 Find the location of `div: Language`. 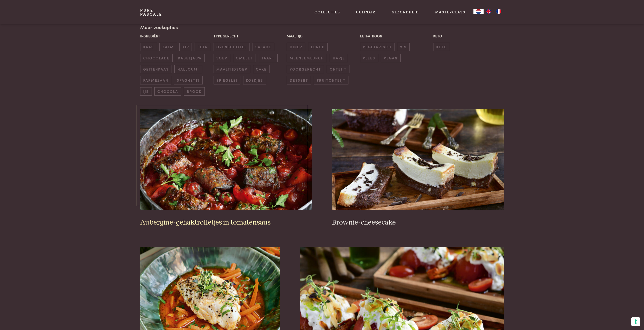

div: Language is located at coordinates (479, 11).